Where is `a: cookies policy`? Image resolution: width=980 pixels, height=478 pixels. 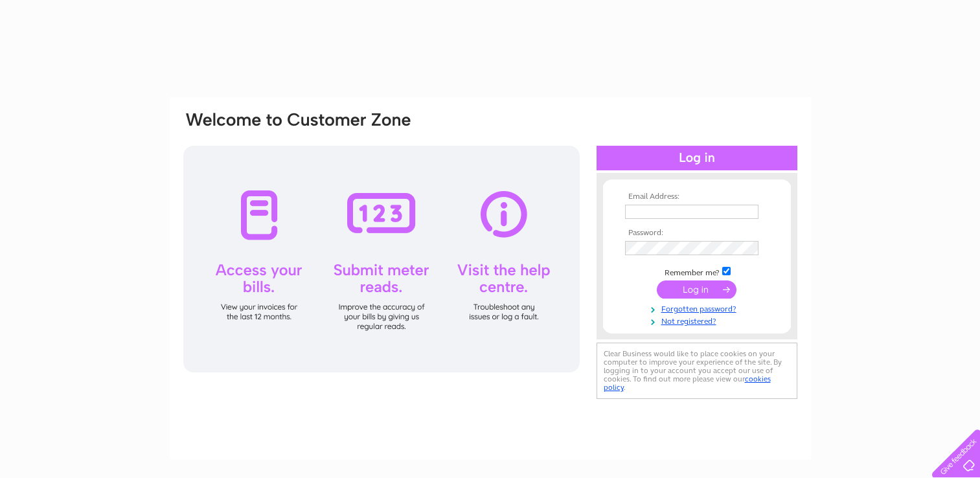 a: cookies policy is located at coordinates (687, 383).